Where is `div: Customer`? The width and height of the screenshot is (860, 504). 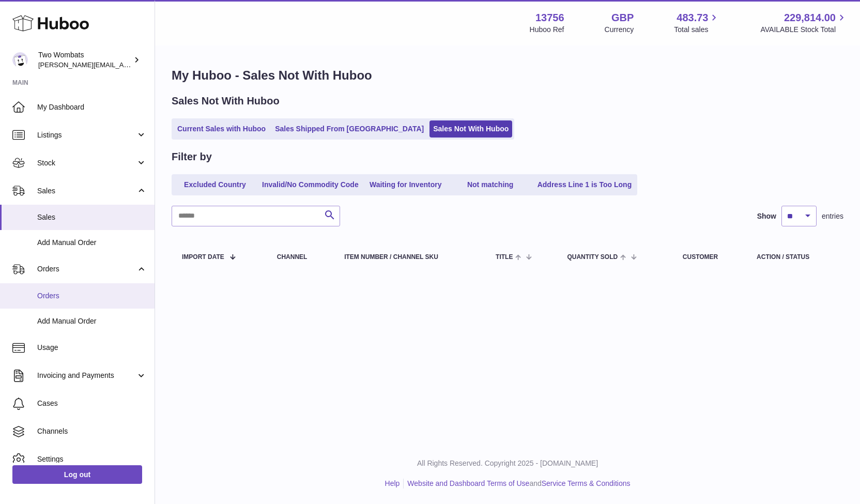 div: Customer is located at coordinates (709, 257).